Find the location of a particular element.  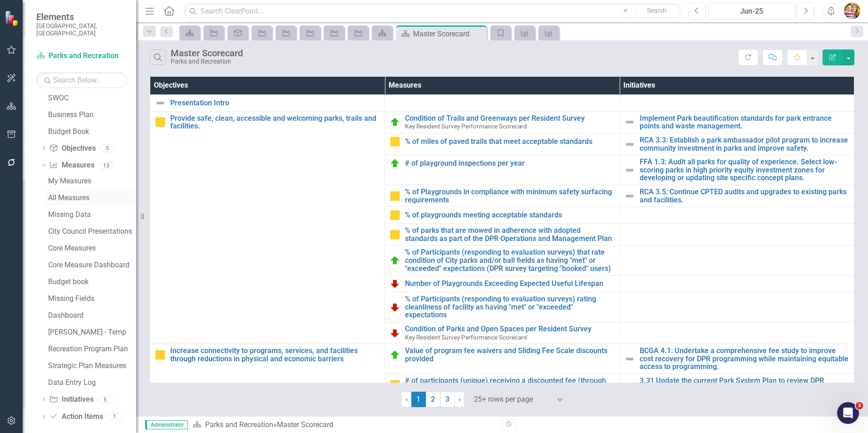

div: Dashboard is located at coordinates (92, 316).